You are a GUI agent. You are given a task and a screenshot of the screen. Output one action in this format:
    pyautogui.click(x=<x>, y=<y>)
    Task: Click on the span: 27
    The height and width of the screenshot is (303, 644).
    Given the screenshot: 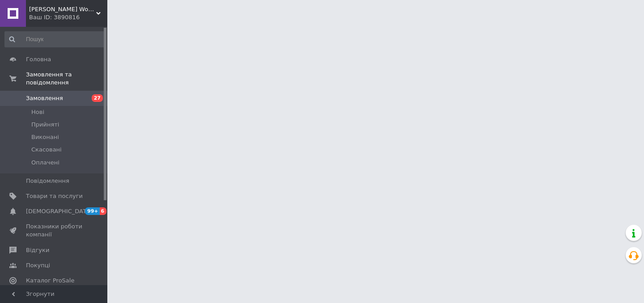 What is the action you would take?
    pyautogui.click(x=97, y=98)
    